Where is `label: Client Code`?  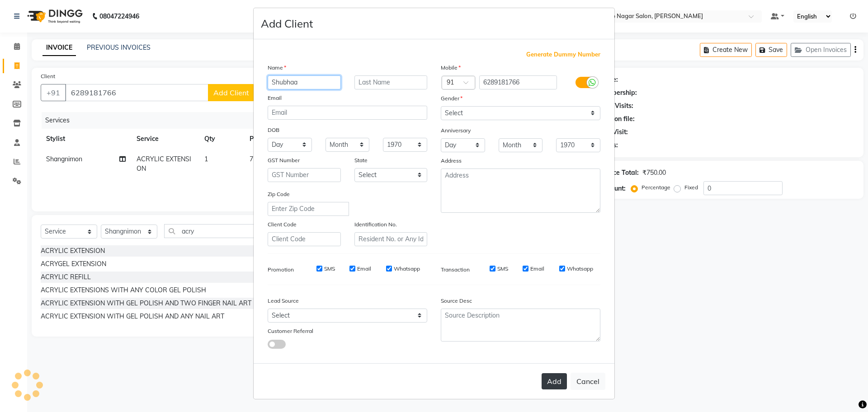
label: Client Code is located at coordinates (282, 225).